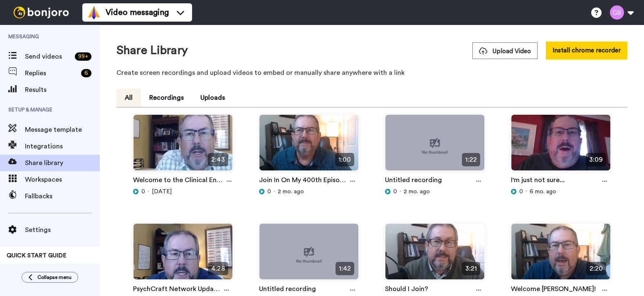 Image resolution: width=644 pixels, height=296 pixels. I want to click on button: All, so click(128, 98).